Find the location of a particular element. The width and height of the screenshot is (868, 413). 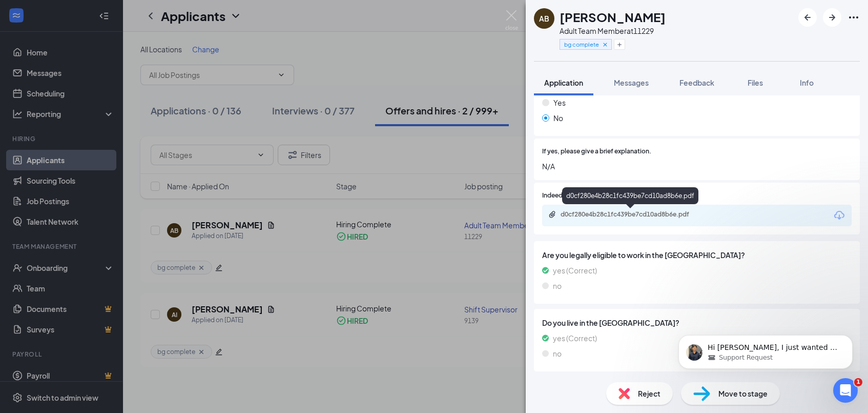

svg: Download is located at coordinates (839, 215).